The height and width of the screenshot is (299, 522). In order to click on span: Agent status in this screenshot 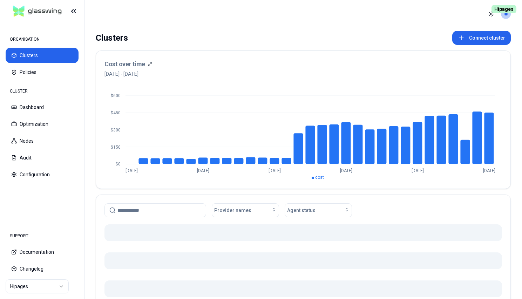, I will do `click(301, 211)`.